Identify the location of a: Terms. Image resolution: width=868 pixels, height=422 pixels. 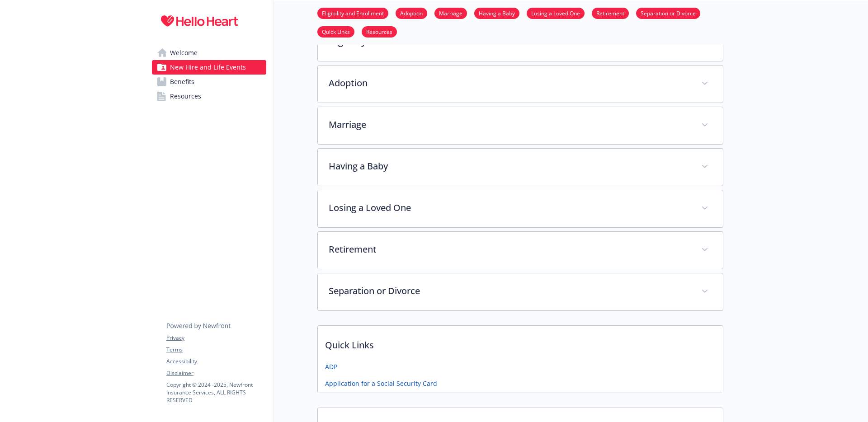
(216, 350).